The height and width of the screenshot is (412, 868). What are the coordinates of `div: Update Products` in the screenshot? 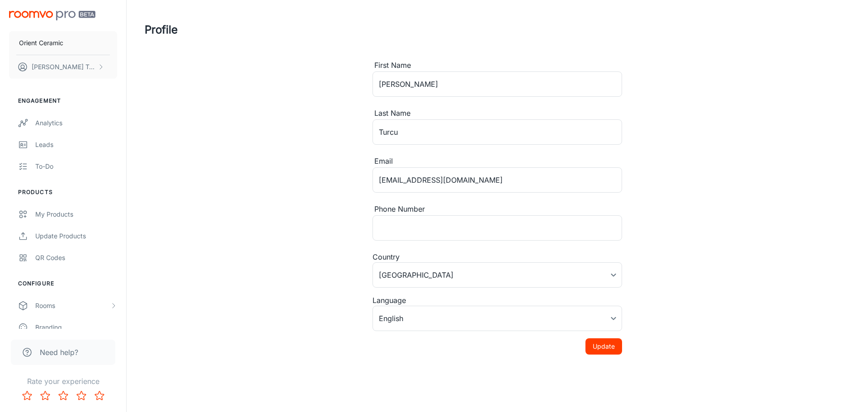 It's located at (76, 236).